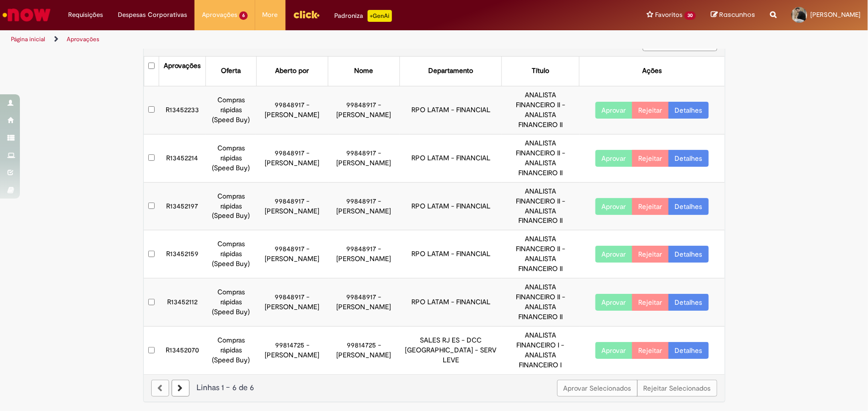 Image resolution: width=868 pixels, height=411 pixels. Describe the element at coordinates (292, 71) in the screenshot. I see `div: Aberto por` at that location.